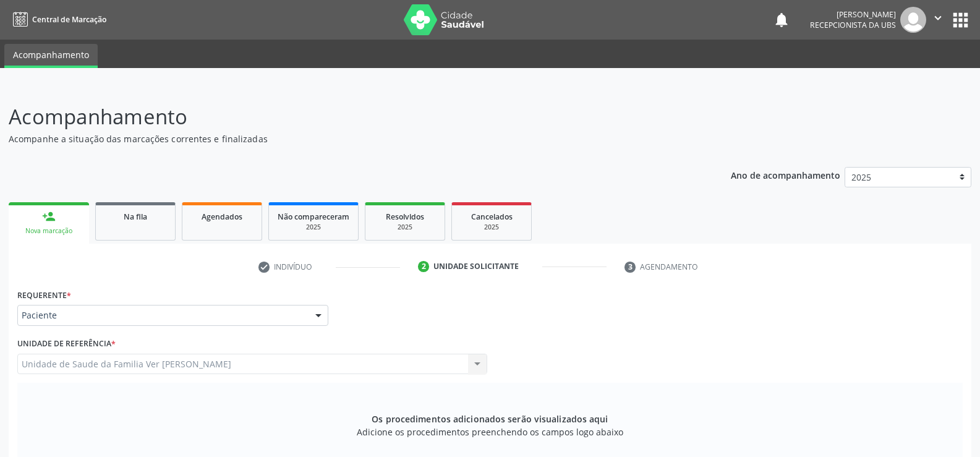  What do you see at coordinates (51, 56) in the screenshot?
I see `a: Acompanhamento` at bounding box center [51, 56].